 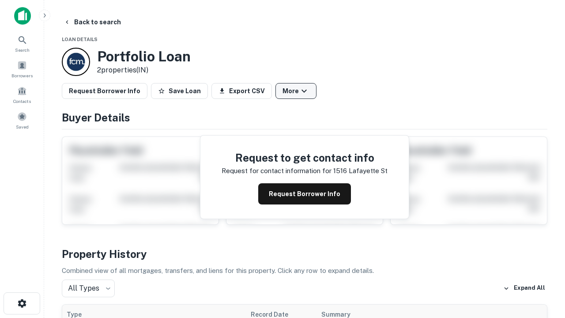 I want to click on div: Chat Widget, so click(x=543, y=269).